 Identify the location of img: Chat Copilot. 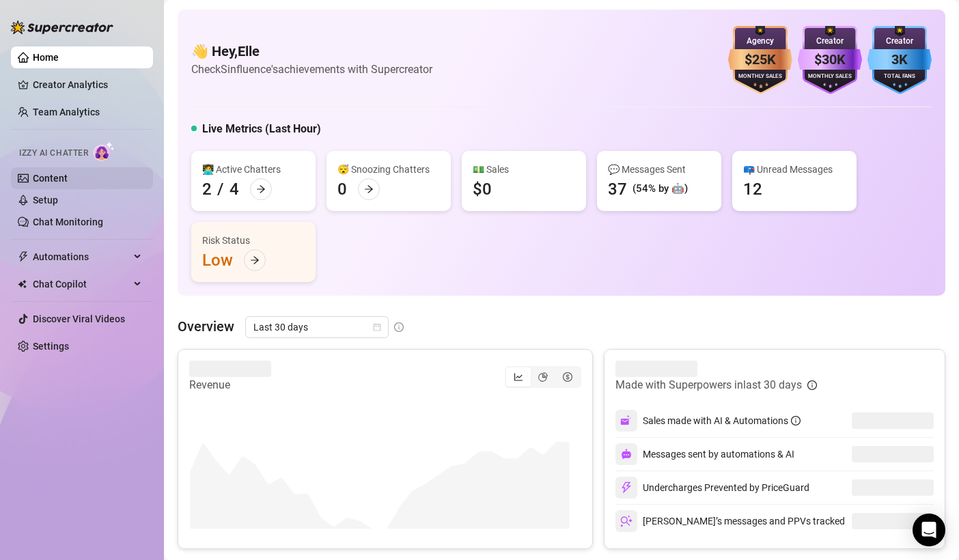
(22, 284).